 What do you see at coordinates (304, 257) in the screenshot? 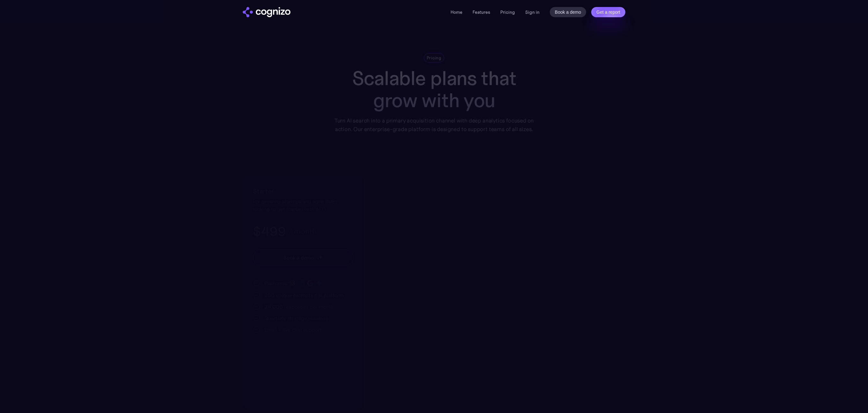
I see `a: Book a demostarstarstar` at bounding box center [304, 257].